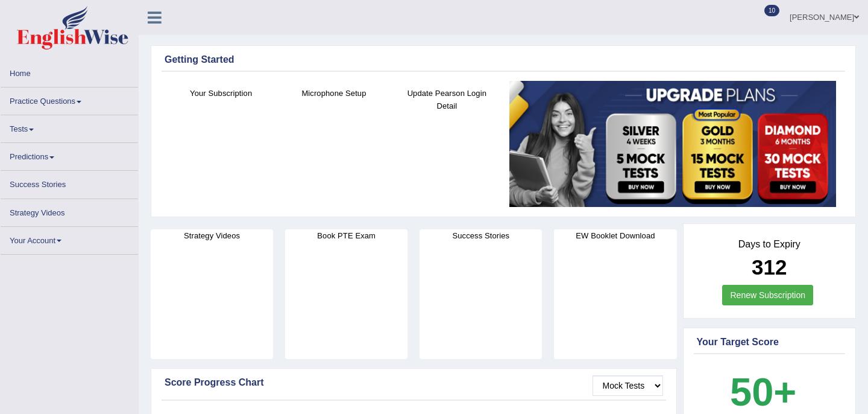  I want to click on h4: Strategy Videos, so click(211, 235).